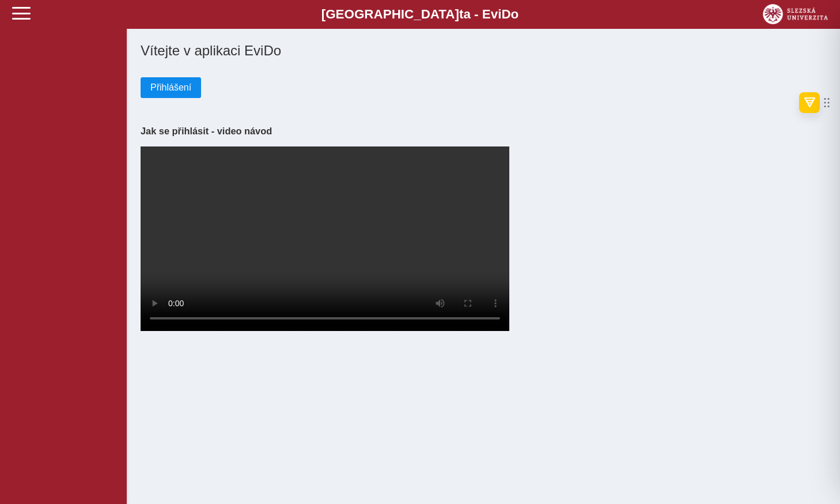  Describe the element at coordinates (171, 87) in the screenshot. I see `button: Přihlášení` at that location.